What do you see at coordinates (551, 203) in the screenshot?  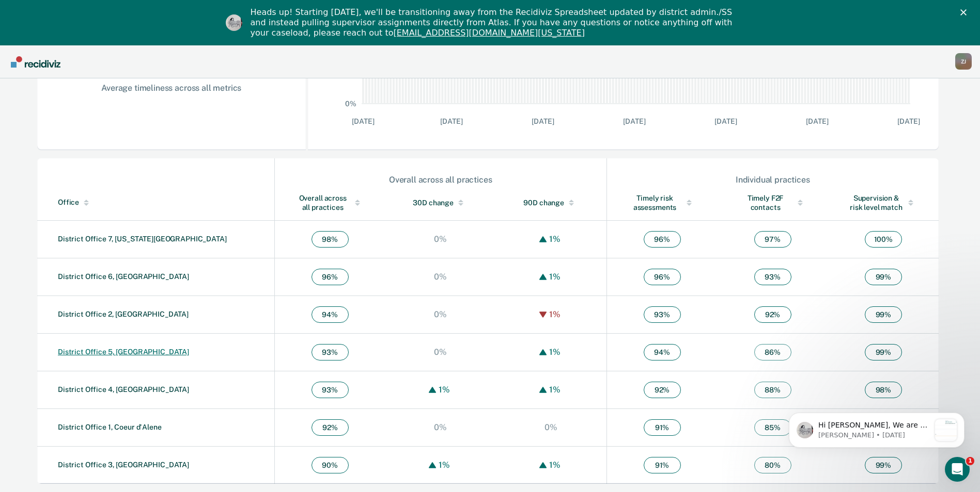 I see `div: 90D change` at bounding box center [551, 203].